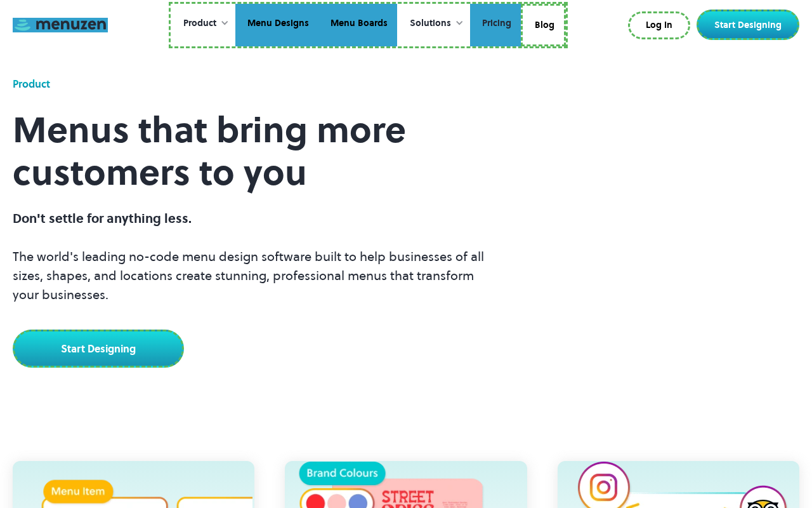 Image resolution: width=812 pixels, height=508 pixels. I want to click on a: Pricing, so click(495, 25).